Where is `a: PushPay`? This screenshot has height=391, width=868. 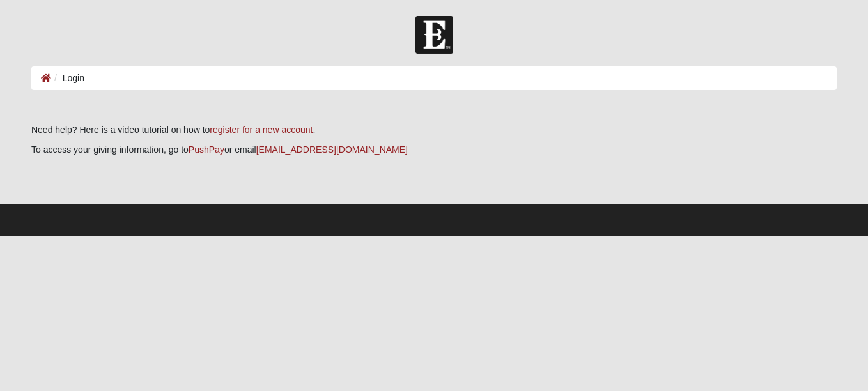
a: PushPay is located at coordinates (206, 150).